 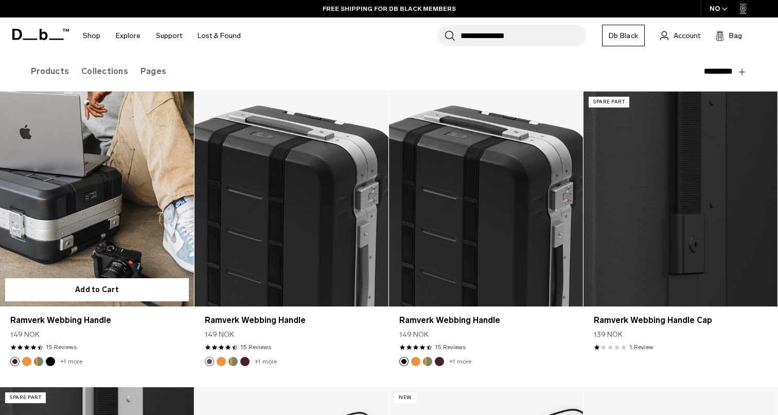 I want to click on label: Pages, so click(x=153, y=71).